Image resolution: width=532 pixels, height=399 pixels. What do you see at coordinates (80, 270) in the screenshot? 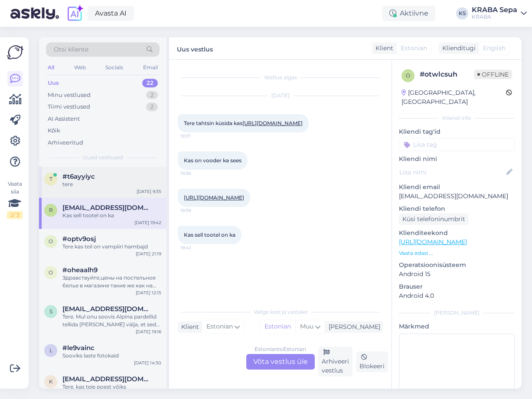
I see `span: #oheaalh9` at bounding box center [80, 270].